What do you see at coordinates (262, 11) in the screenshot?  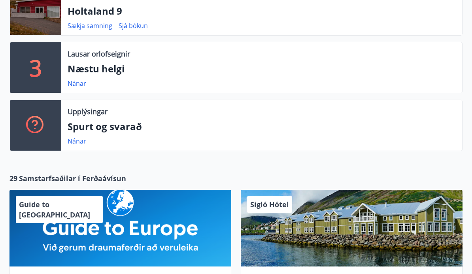 I see `p: Holtaland 9` at bounding box center [262, 11].